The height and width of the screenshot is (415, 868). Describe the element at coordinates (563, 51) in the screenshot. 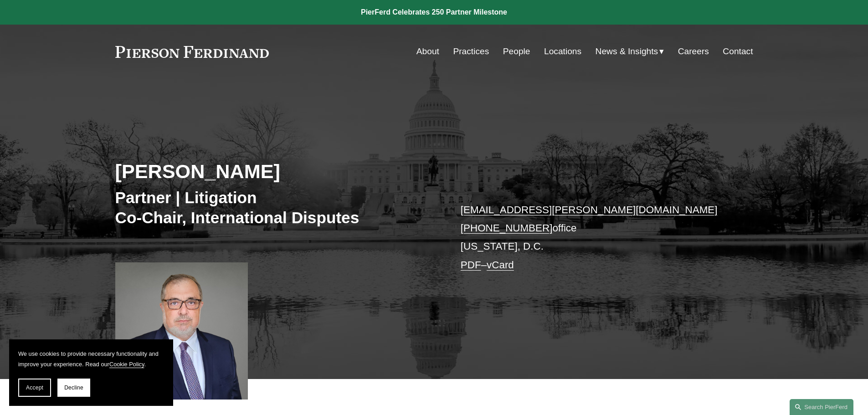

I see `a: Locations` at that location.